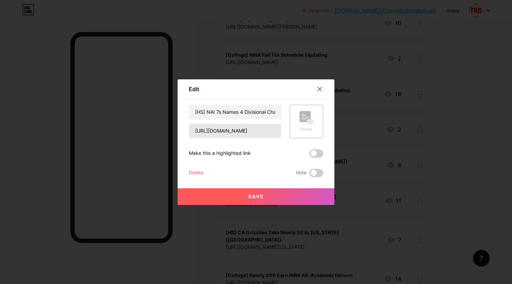  I want to click on button: Save, so click(256, 197).